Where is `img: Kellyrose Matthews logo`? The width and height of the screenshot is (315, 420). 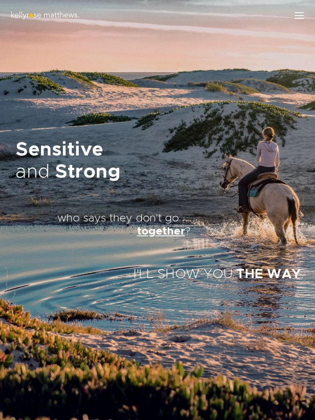
img: Kellyrose Matthews logo is located at coordinates (45, 15).